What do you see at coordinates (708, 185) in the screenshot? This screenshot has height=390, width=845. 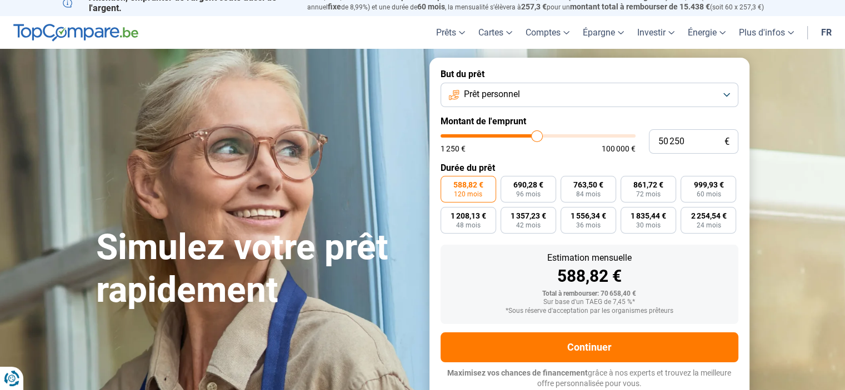 I see `span: 999,93 €` at bounding box center [708, 185].